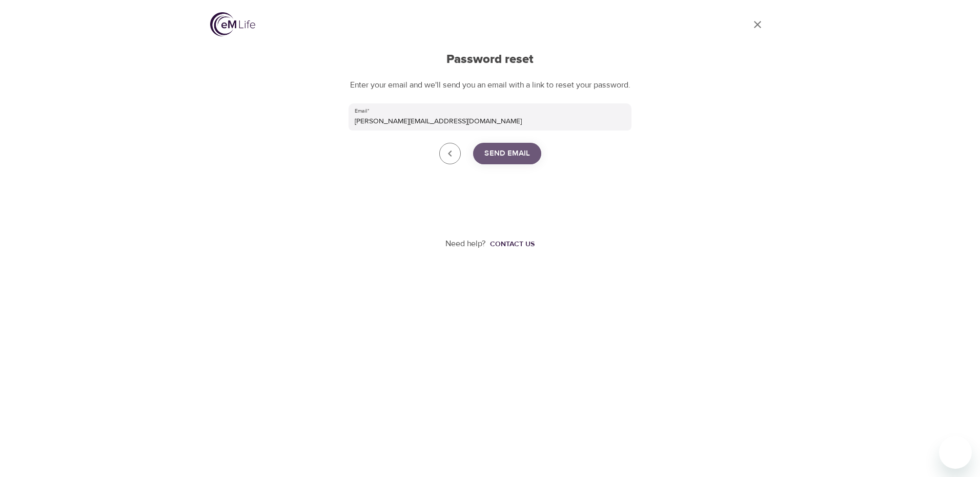  Describe the element at coordinates (507, 153) in the screenshot. I see `span: Send Email` at that location.